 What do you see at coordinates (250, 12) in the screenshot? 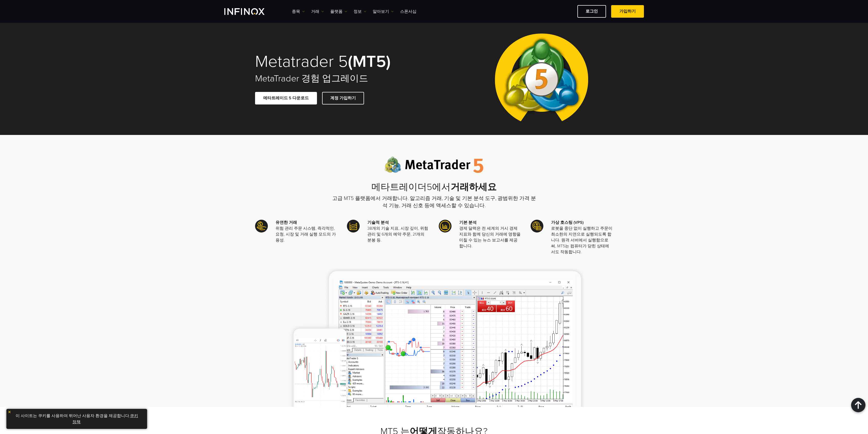
I see `a: INFINOX Logo` at bounding box center [250, 12].